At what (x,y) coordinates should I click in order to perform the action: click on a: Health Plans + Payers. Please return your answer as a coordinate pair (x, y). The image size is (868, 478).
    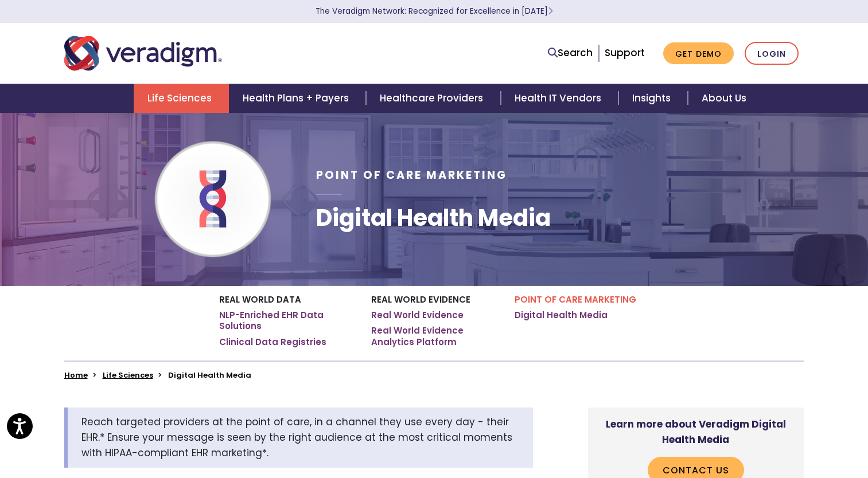
    Looking at the image, I should click on (297, 98).